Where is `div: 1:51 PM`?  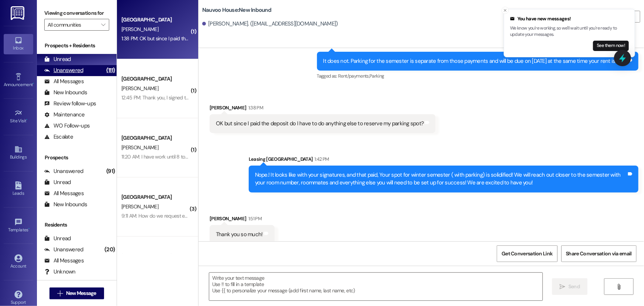 div: 1:51 PM is located at coordinates (254, 218).